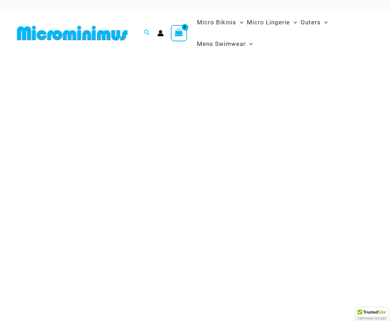 This screenshot has width=390, height=321. Describe the element at coordinates (272, 22) in the screenshot. I see `a: Micro LingerieMenu ToggleMenu Toggle` at that location.